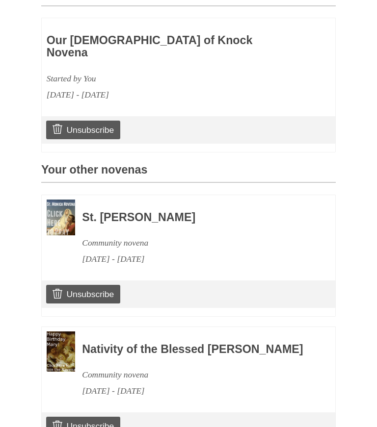 This screenshot has width=377, height=427. I want to click on div: Started by You, so click(160, 79).